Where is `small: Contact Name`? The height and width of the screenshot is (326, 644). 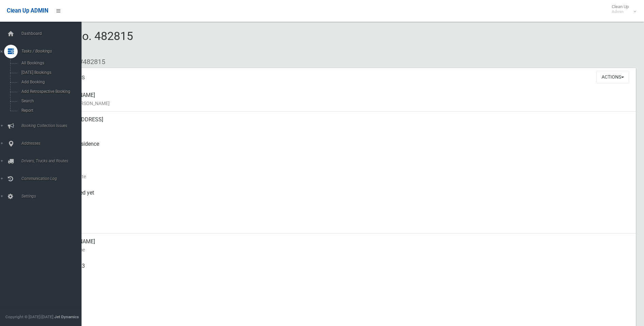
small: Contact Name is located at coordinates (342, 250).